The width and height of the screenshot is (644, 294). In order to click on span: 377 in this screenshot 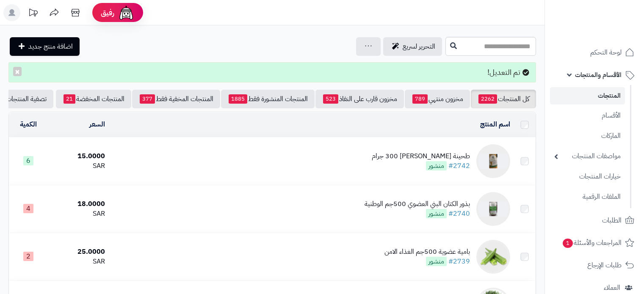, I will do `click(147, 99)`.